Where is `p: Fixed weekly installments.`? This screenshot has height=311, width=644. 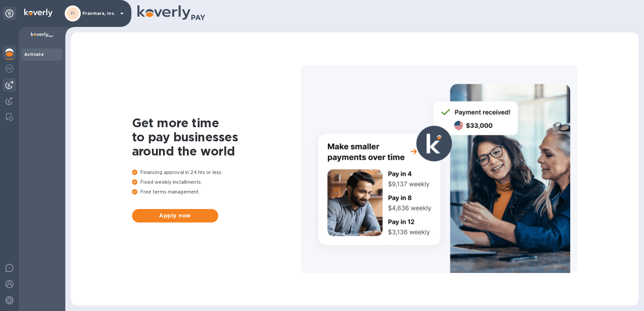 p: Fixed weekly installments. is located at coordinates (216, 182).